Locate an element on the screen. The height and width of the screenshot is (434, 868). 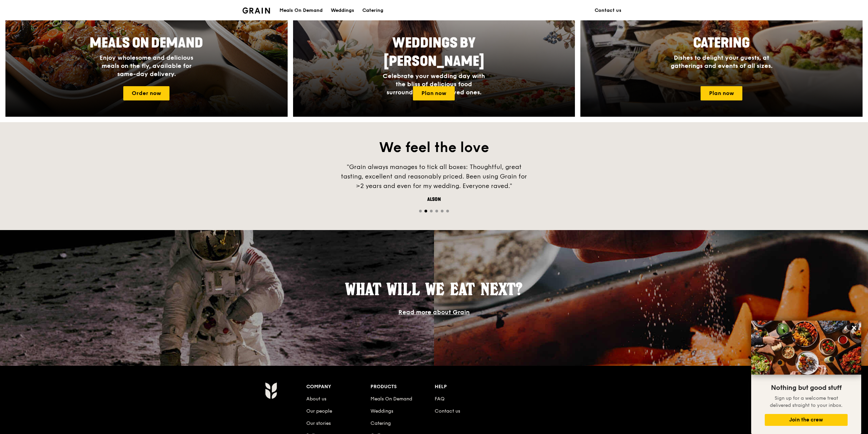
button: Join the crew is located at coordinates (806, 419).